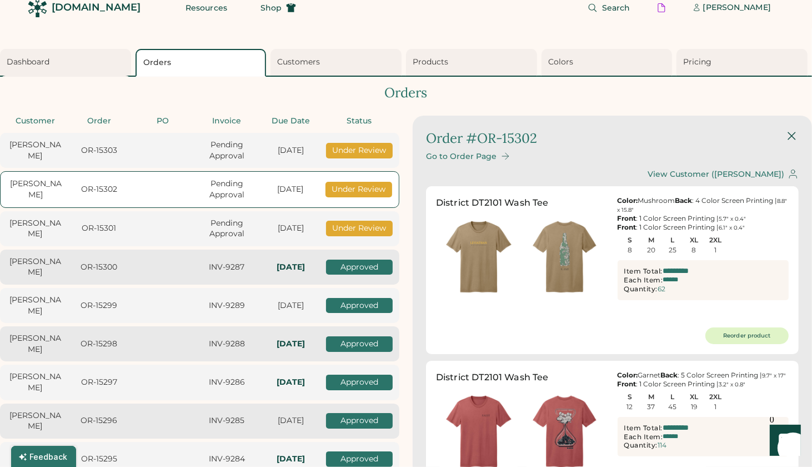  Describe the element at coordinates (99, 421) in the screenshot. I see `div: OR-15296` at that location.